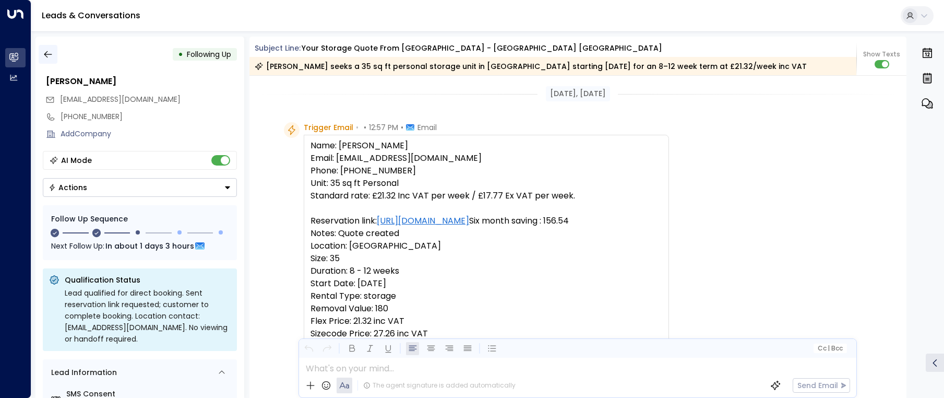 Image resolution: width=944 pixels, height=398 pixels. What do you see at coordinates (140, 187) in the screenshot?
I see `button: Actions` at bounding box center [140, 187].